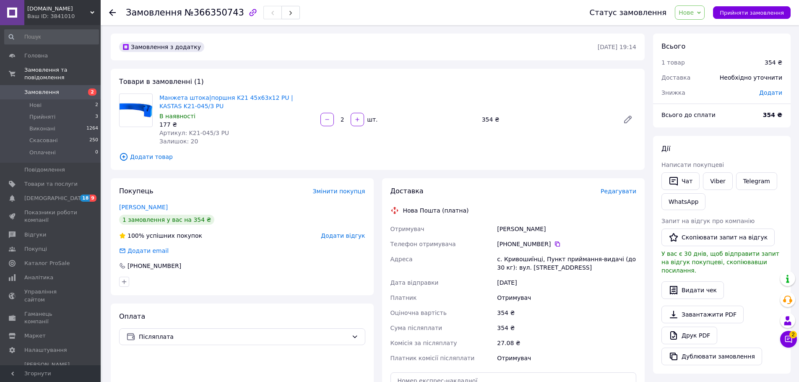 The height and width of the screenshot is (382, 799). Describe the element at coordinates (237, 125) in the screenshot. I see `div: 177 ₴` at that location.